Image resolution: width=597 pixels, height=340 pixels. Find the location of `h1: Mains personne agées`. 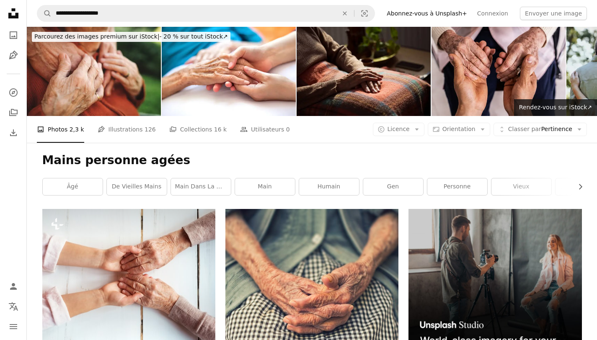

h1: Mains personne agées is located at coordinates (312, 161).